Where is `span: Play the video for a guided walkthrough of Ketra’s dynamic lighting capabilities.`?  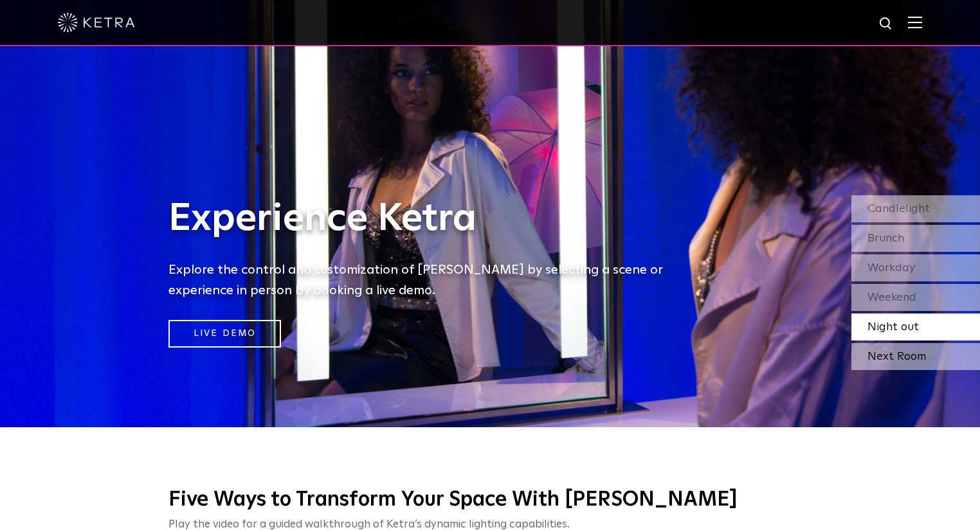
span: Play the video for a guided walkthrough of Ketra’s dynamic lighting capabilities. is located at coordinates (369, 525).